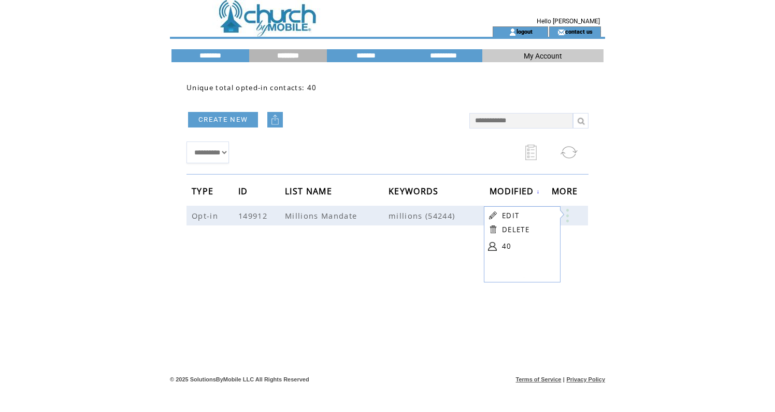 This screenshot has width=775, height=412. I want to click on span: Unique total opted-in contacts: 40, so click(251, 88).